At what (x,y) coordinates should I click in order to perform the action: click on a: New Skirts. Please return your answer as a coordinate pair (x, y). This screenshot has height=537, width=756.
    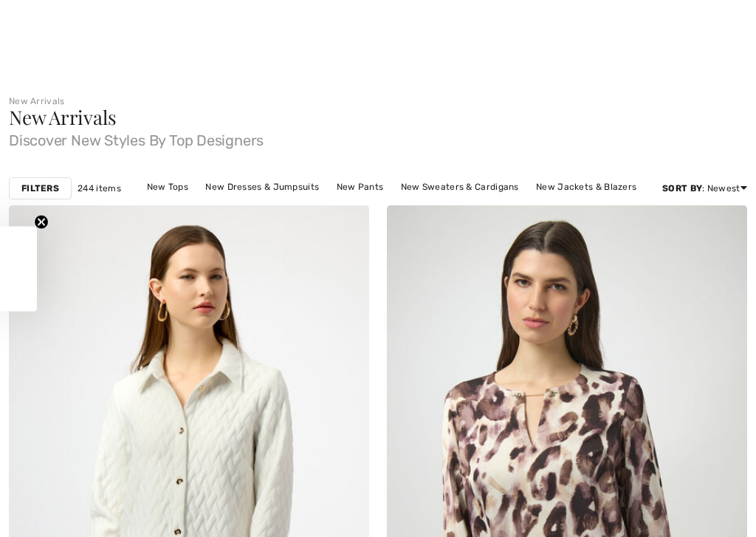
    Looking at the image, I should click on (348, 206).